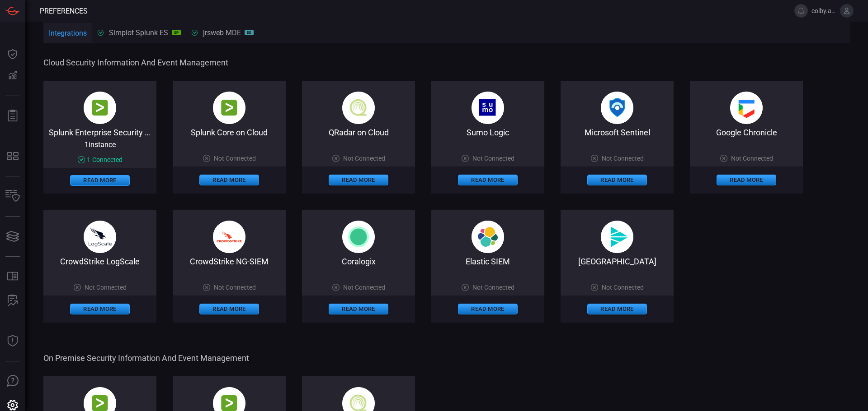 Image resolution: width=868 pixels, height=411 pixels. Describe the element at coordinates (229, 132) in the screenshot. I see `div: Splunk Core on Cloud` at that location.